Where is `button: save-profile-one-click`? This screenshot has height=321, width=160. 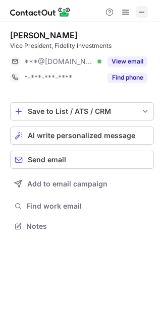 button: save-profile-one-click is located at coordinates (82, 111).